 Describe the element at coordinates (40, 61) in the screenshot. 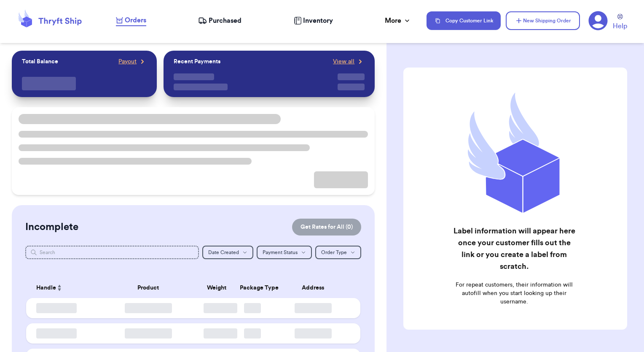

I see `p: Total Balance` at that location.